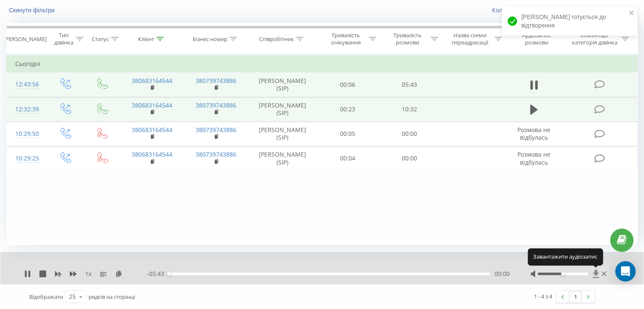  Describe the element at coordinates (46, 296) in the screenshot. I see `span: Відображати` at that location.